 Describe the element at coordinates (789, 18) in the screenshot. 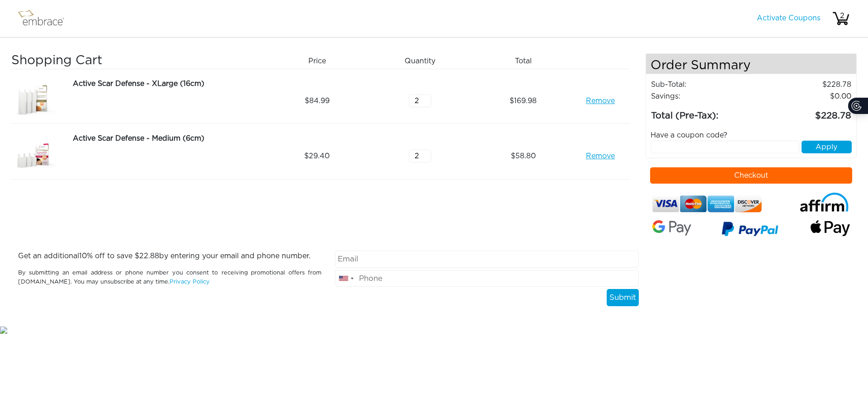

I see `a: Activate Coupons` at that location.